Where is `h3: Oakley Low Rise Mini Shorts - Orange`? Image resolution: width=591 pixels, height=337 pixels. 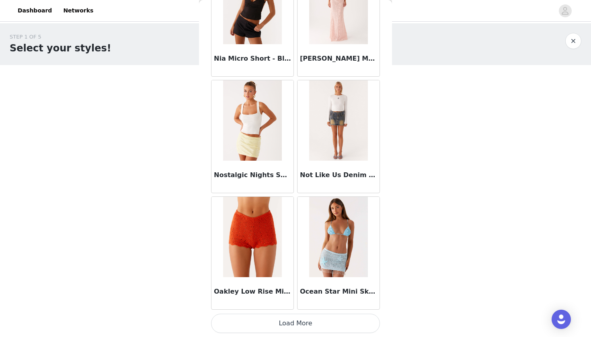
h3: Oakley Low Rise Mini Shorts - Orange is located at coordinates (253, 292).